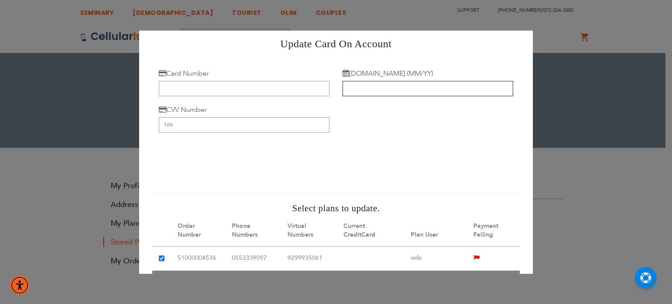 The image size is (672, 304). Describe the element at coordinates (20, 285) in the screenshot. I see `div: Accessibility Menu` at that location.